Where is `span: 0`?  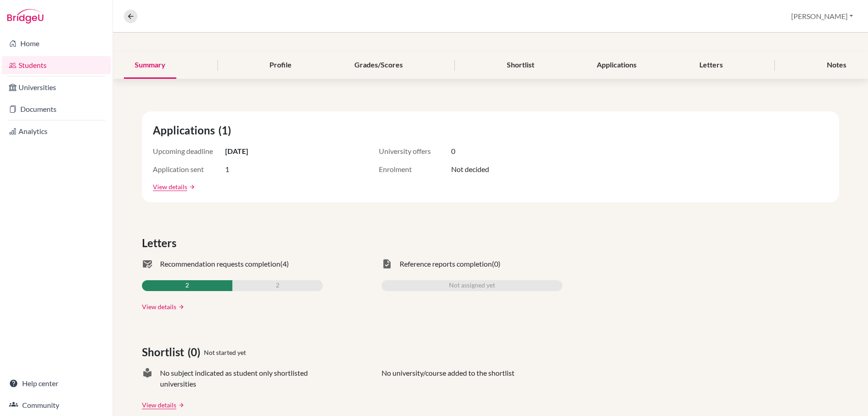 span: 0 is located at coordinates (453, 151).